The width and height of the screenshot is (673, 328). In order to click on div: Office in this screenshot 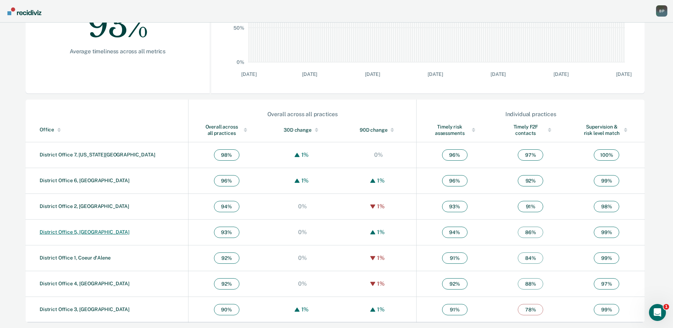, I will do `click(112, 130)`.